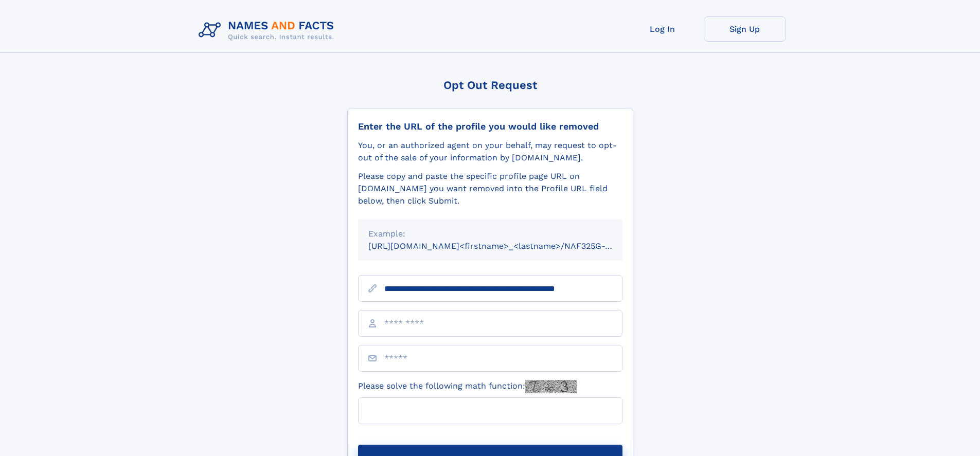  What do you see at coordinates (745, 29) in the screenshot?
I see `a: Sign Up` at bounding box center [745, 29].